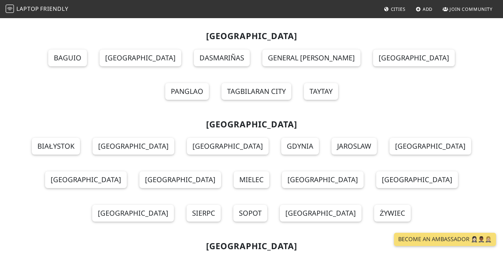  Describe the element at coordinates (187, 92) in the screenshot. I see `a: Panglao` at that location.